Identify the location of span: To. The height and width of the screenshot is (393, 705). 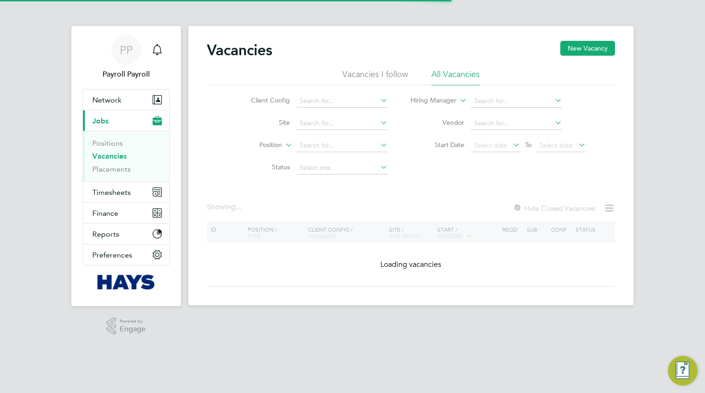
(529, 145).